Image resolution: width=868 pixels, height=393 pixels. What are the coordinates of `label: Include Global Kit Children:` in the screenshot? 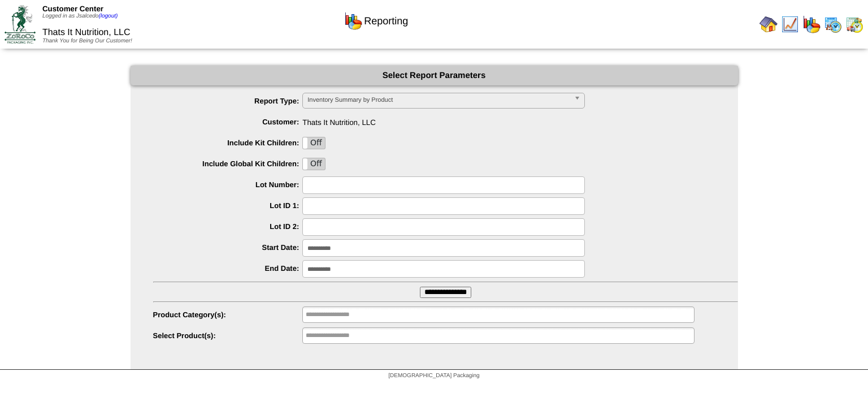 It's located at (228, 163).